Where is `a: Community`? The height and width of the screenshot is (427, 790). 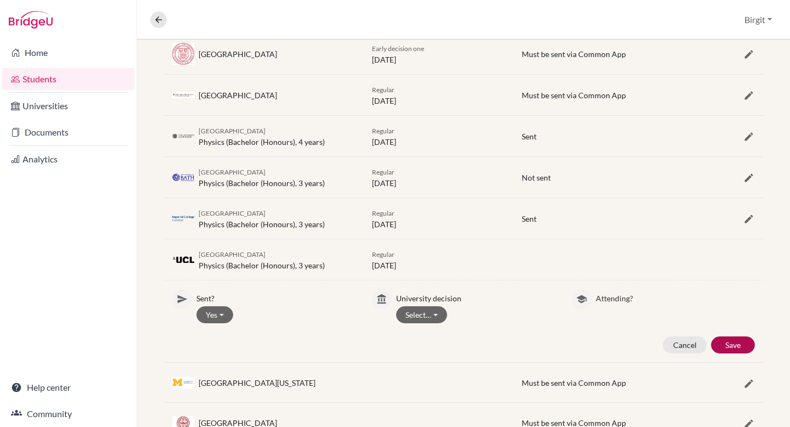
a: Community is located at coordinates (68, 414).